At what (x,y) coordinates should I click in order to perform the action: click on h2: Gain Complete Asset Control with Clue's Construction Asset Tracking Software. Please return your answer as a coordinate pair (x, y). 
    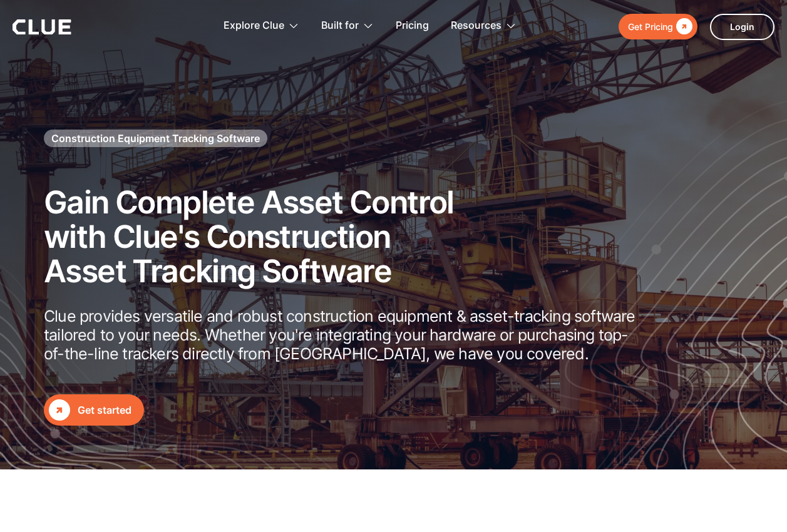
    Looking at the image, I should click on (260, 236).